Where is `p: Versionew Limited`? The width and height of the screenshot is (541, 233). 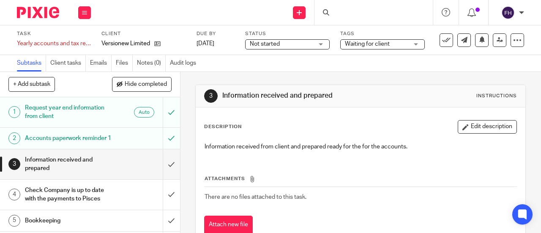 p: Versionew Limited is located at coordinates (126, 44).